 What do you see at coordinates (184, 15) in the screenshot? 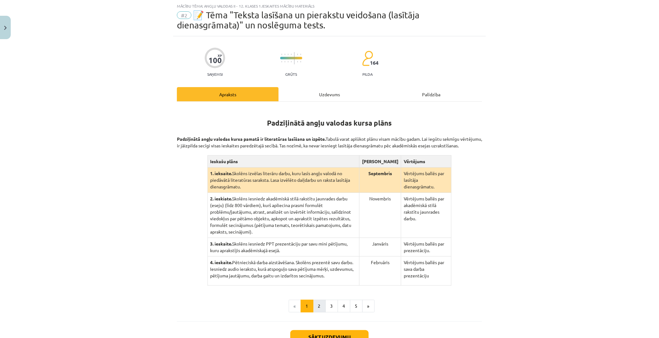
I see `span: #2` at bounding box center [184, 15].